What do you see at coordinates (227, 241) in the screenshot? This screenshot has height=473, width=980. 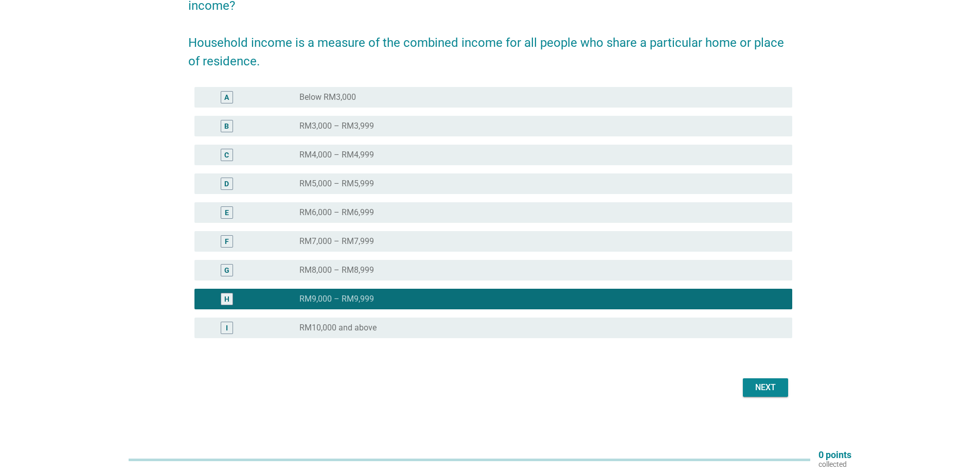 I see `div: F` at bounding box center [227, 241].